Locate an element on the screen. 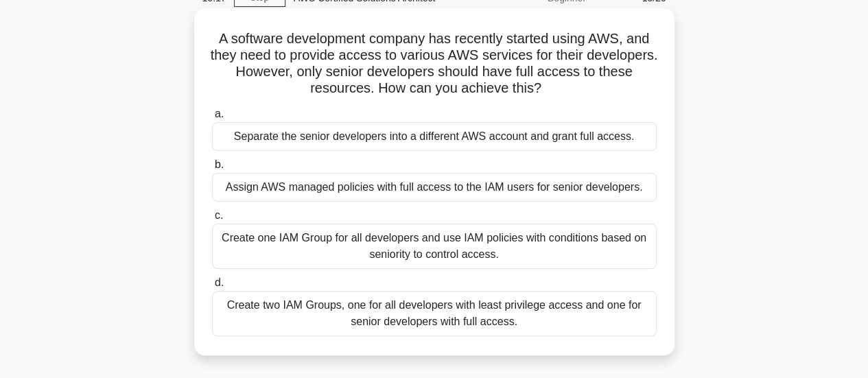 The image size is (868, 378). div: Assign AWS managed policies with full access to the IAM users for senior developers. is located at coordinates (434, 187).